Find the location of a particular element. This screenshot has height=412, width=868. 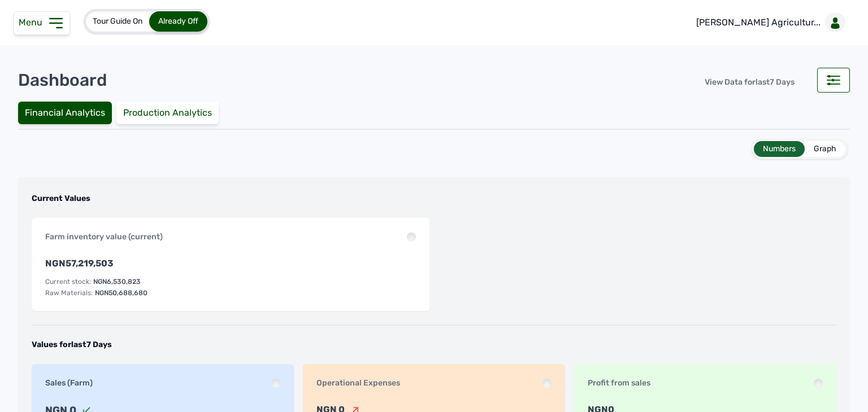

div: Numbers is located at coordinates (779, 149).